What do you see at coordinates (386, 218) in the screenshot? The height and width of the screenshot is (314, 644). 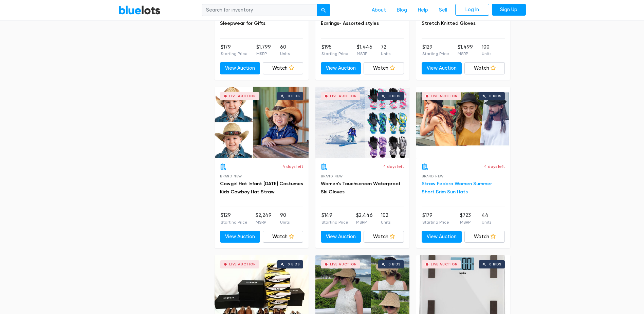 I see `li: 102` at bounding box center [386, 218].